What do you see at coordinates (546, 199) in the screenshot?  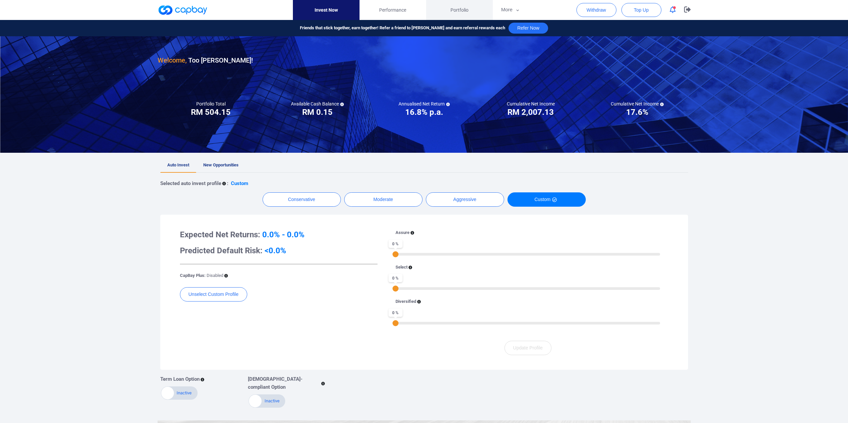 I see `button: Custom` at bounding box center [546, 199].